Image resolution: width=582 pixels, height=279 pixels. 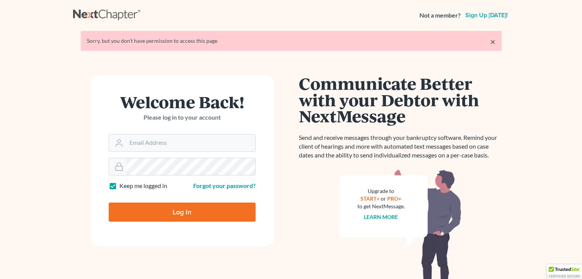 What do you see at coordinates (182, 117) in the screenshot?
I see `p: Please log in to your account` at bounding box center [182, 117].